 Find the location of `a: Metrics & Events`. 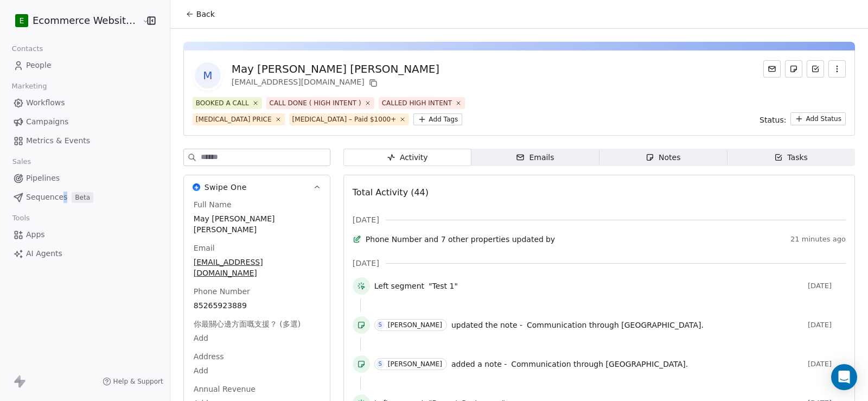

a: Metrics & Events is located at coordinates (84, 140).